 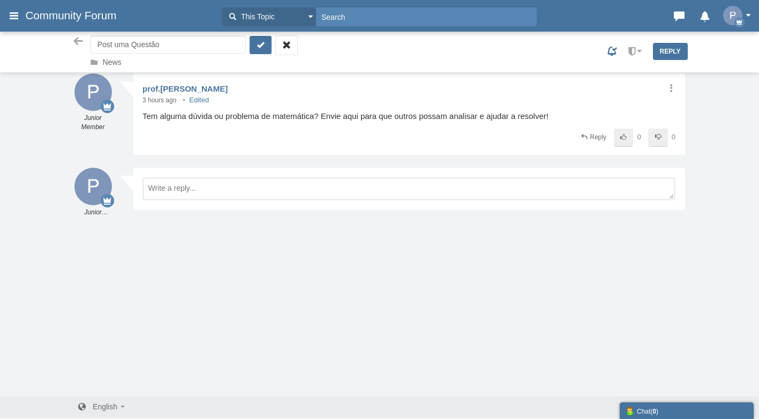 I want to click on time: Aug 25, 2025 9:48 AM, so click(x=193, y=100).